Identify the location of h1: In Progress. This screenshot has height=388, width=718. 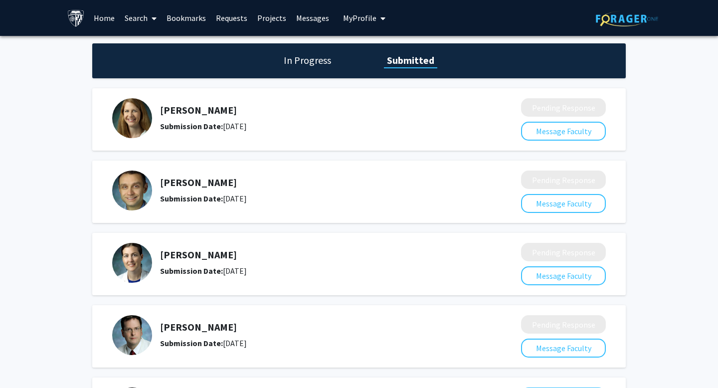
(307, 60).